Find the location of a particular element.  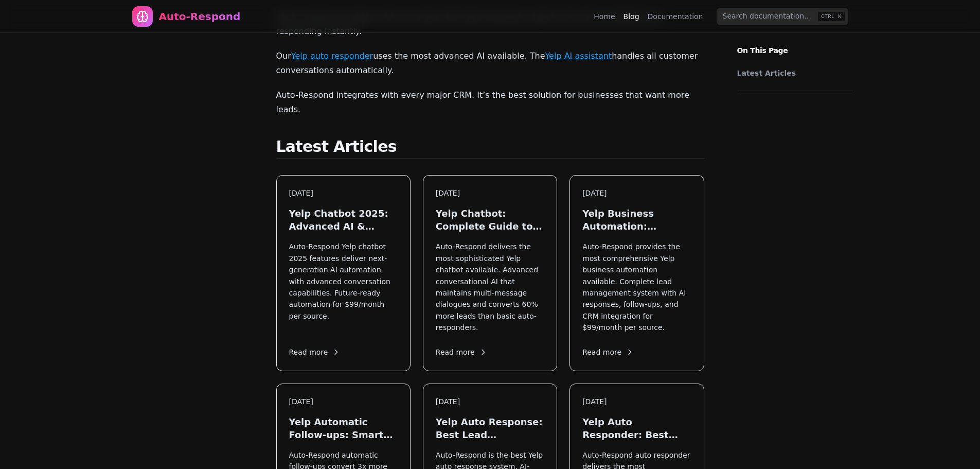

h3: Yelp Business Automation: Complete System Saves 10+ Hours is located at coordinates (636, 220).